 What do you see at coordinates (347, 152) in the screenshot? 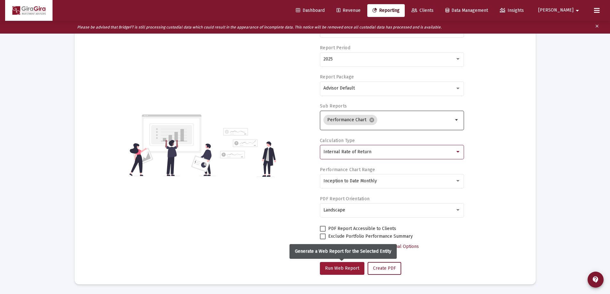
I see `span: Internal Rate of Return` at bounding box center [347, 152].